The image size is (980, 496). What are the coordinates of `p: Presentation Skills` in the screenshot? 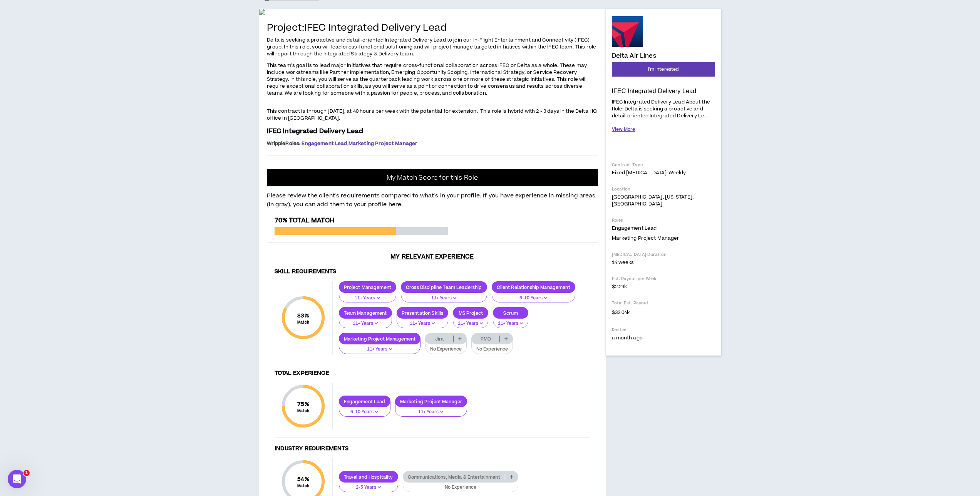 It's located at (423, 313).